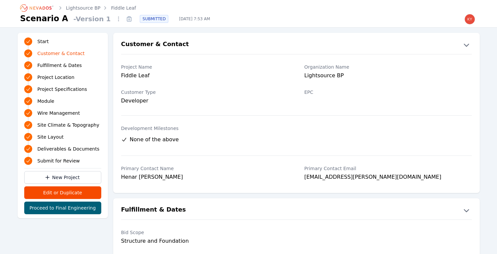  I want to click on label: EPC, so click(388, 92).